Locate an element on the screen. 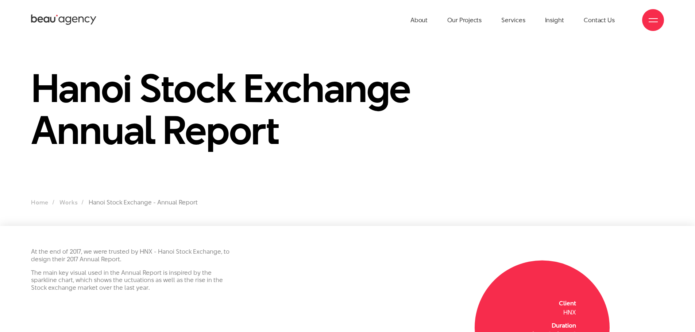 Image resolution: width=695 pixels, height=332 pixels. p: The main key visual used in the Annual Report is inspired by the sparkline chart, which shows the... is located at coordinates (130, 281).